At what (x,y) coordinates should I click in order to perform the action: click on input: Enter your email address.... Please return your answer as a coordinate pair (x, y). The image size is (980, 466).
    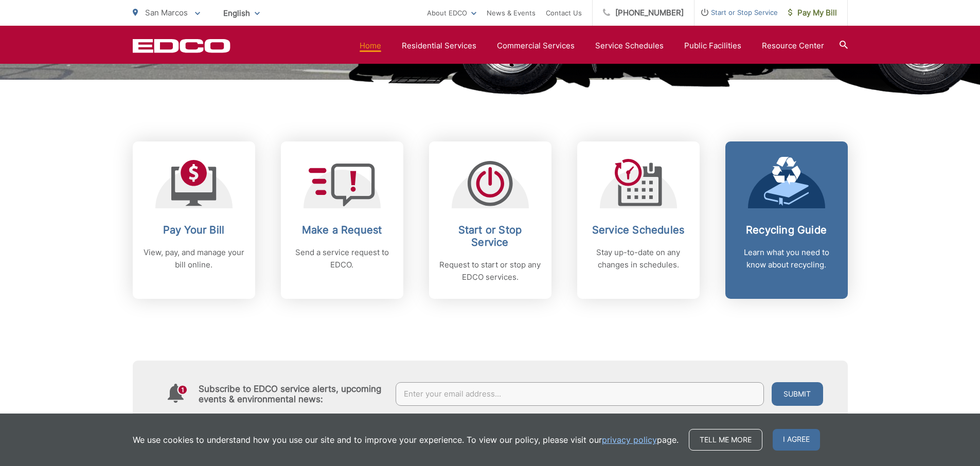
    Looking at the image, I should click on (580, 394).